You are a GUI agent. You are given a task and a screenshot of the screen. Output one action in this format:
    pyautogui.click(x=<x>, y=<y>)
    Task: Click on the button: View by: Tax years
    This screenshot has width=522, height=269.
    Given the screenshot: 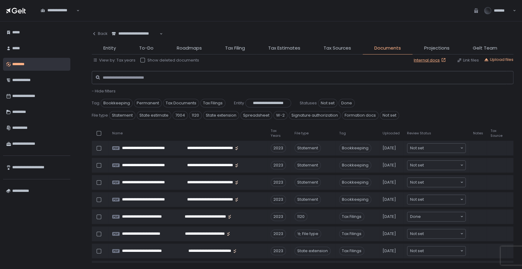 What is the action you would take?
    pyautogui.click(x=114, y=60)
    